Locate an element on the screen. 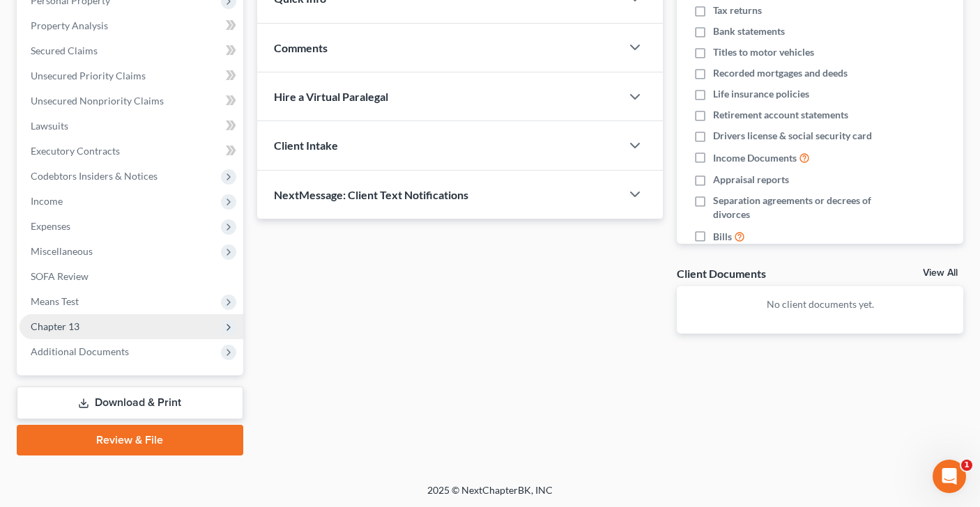 The image size is (980, 507). div: Client Documents is located at coordinates (721, 273).